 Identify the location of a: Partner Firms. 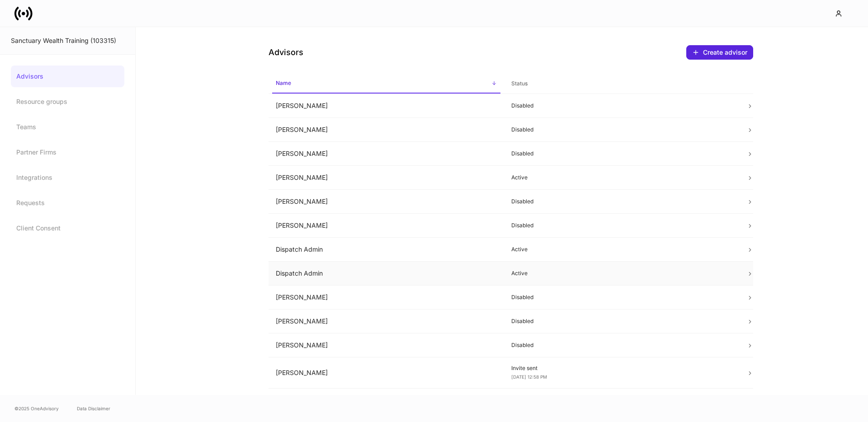
(67, 152).